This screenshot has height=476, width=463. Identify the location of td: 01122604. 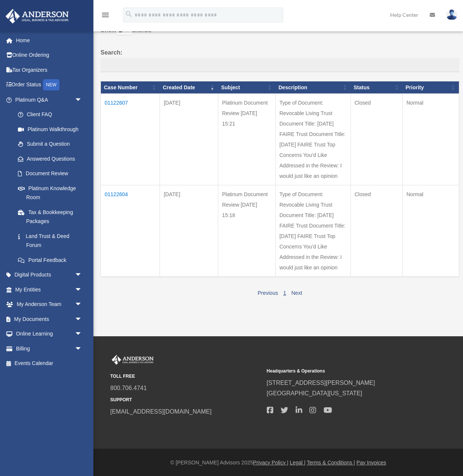
(131, 231).